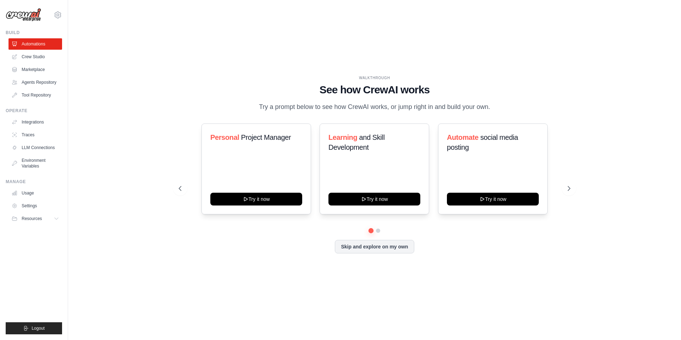 The width and height of the screenshot is (681, 340). What do you see at coordinates (38, 328) in the screenshot?
I see `span: Logout` at bounding box center [38, 328].